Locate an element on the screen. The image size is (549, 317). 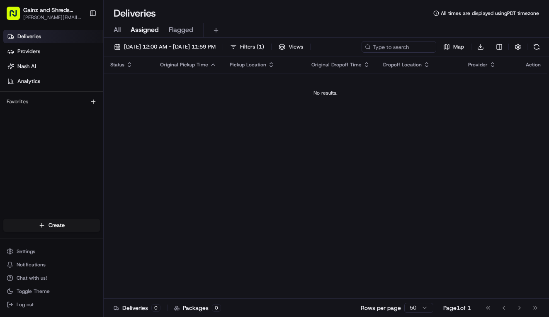
div: Action is located at coordinates (533, 65).